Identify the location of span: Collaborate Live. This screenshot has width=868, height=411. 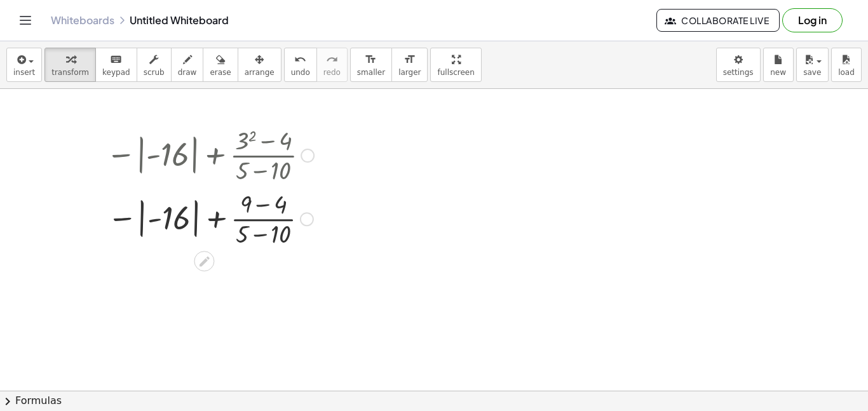
(718, 20).